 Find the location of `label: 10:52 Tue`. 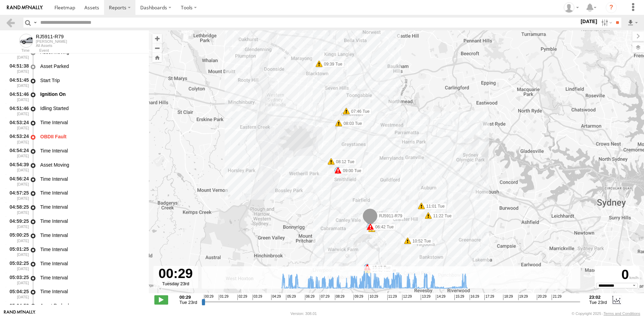

label: 10:52 Tue is located at coordinates (420, 241).